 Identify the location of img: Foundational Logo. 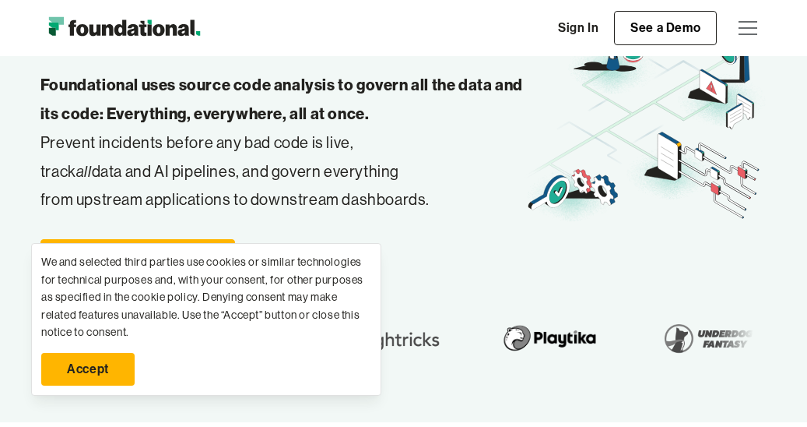
(124, 28).